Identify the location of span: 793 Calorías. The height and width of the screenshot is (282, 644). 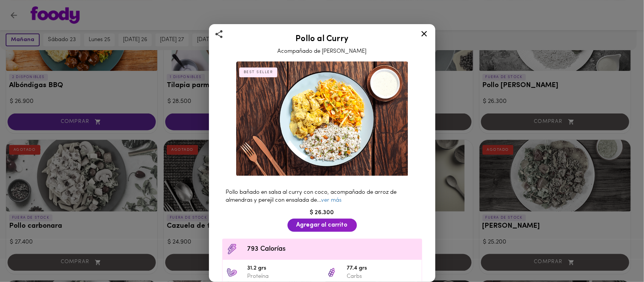
(333, 249).